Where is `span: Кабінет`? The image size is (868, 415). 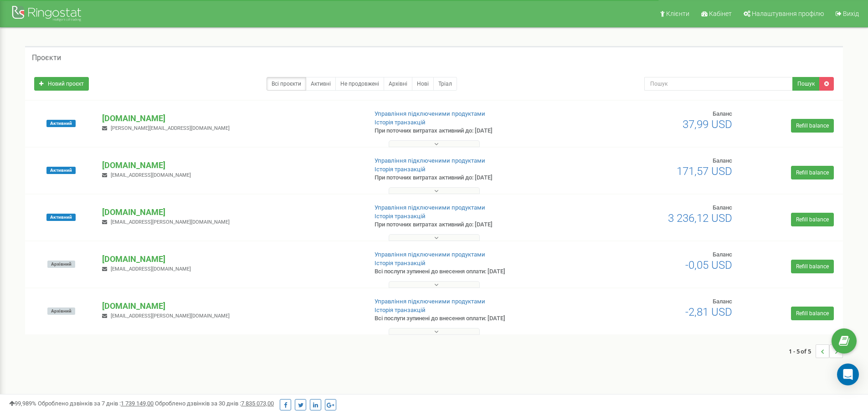 span: Кабінет is located at coordinates (721, 14).